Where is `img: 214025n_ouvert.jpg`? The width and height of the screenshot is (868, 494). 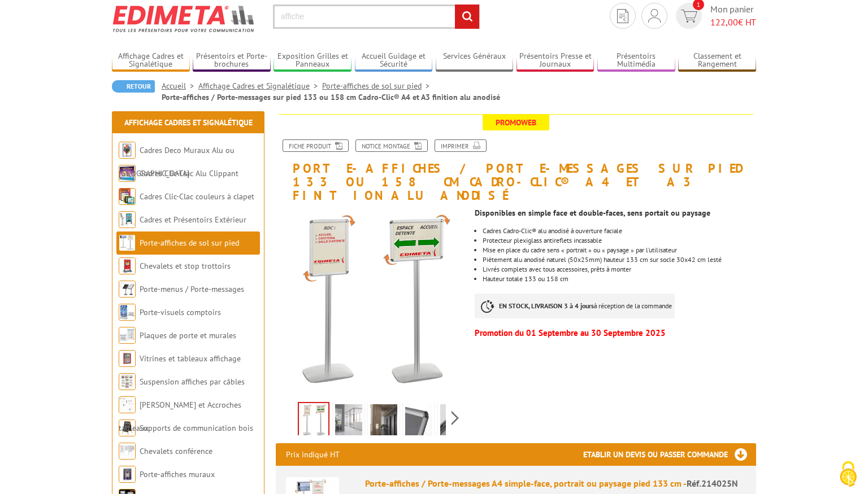 img: 214025n_ouvert.jpg is located at coordinates (453, 422).